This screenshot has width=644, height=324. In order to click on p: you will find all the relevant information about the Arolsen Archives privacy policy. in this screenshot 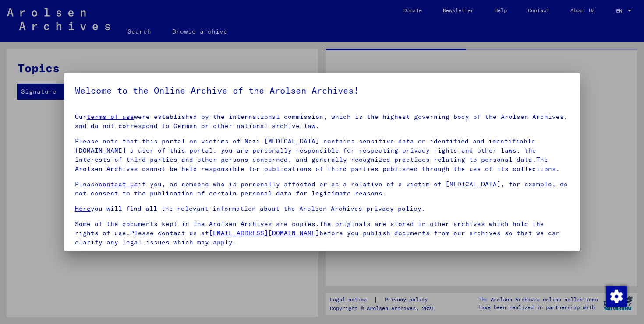, I will do `click(322, 209)`.